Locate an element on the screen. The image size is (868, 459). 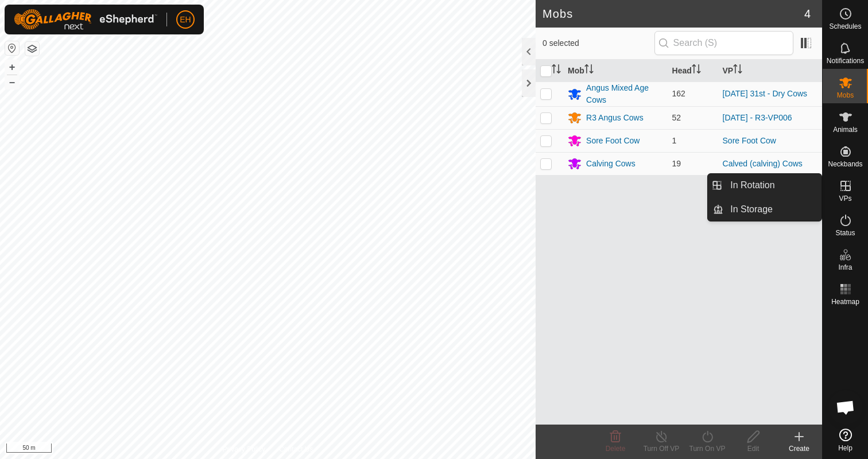
div: R3 Angus Cows is located at coordinates (614, 118).